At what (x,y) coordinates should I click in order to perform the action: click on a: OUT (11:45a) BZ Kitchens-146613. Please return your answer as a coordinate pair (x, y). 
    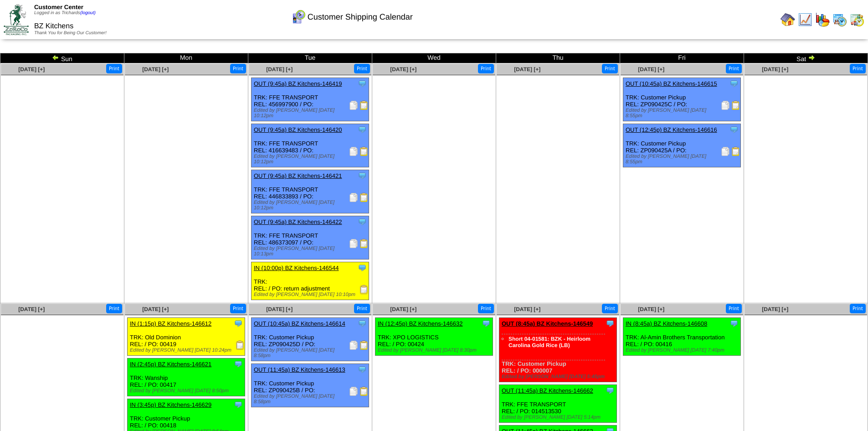
    Looking at the image, I should click on (299, 369).